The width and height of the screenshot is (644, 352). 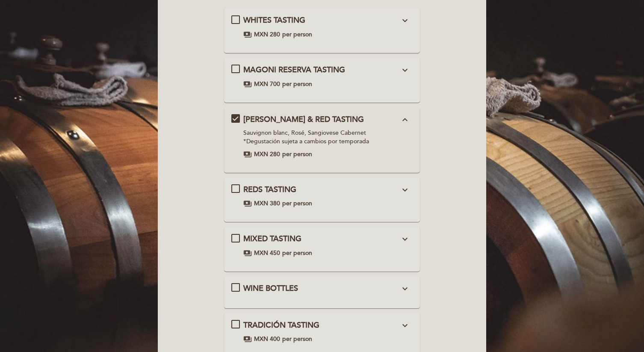 I want to click on md-checkbox: WHITE, ROSÉ & RED TASTING expand_more Sauvignon blanc, Rosé, Sangiovese Cabernet *Degustación suj..., so click(x=322, y=137).